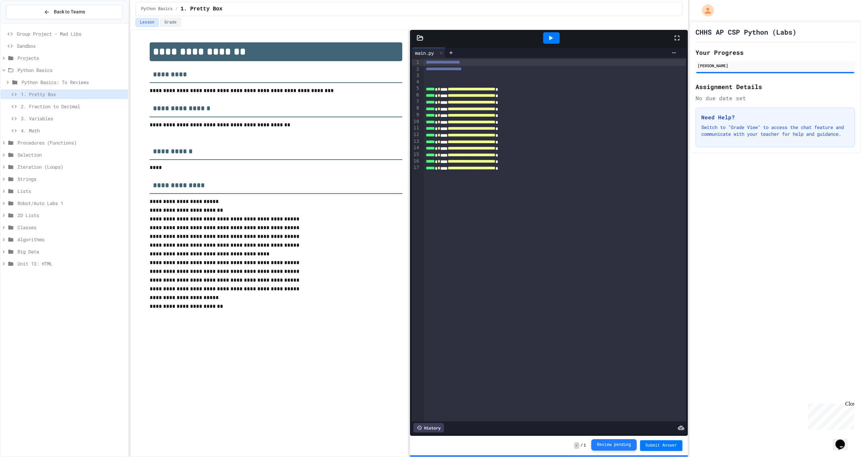  Describe the element at coordinates (170, 23) in the screenshot. I see `button: Grade` at that location.